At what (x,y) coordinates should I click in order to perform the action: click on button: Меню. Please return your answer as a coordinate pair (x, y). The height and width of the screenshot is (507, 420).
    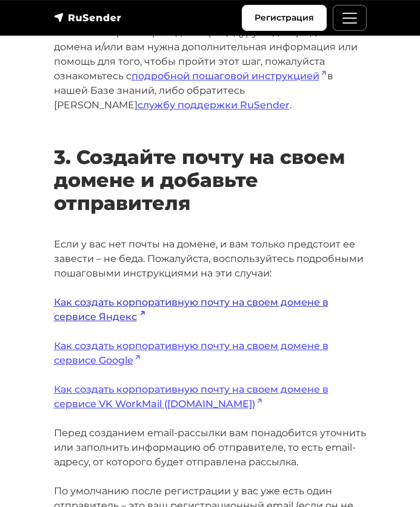
    Looking at the image, I should click on (349, 18).